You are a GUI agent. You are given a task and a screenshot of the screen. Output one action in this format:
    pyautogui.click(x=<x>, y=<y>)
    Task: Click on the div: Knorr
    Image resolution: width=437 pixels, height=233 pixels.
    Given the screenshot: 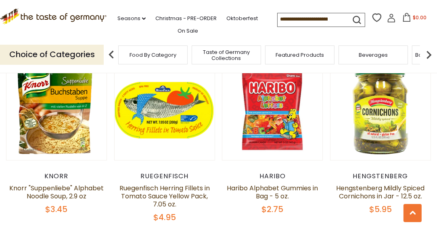 What is the action you would take?
    pyautogui.click(x=56, y=177)
    